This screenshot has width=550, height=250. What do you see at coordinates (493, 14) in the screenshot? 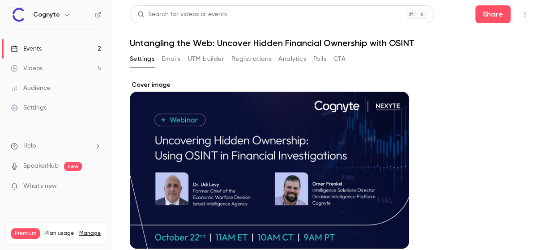
I see `button: Share` at bounding box center [493, 14].